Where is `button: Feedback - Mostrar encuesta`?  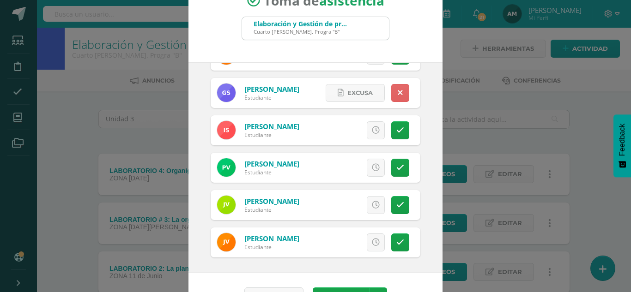
button: Feedback - Mostrar encuesta is located at coordinates (622, 146).